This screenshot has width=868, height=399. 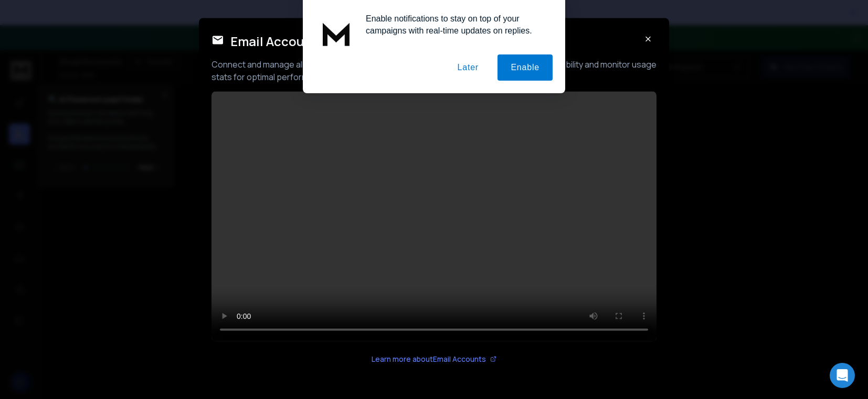 What do you see at coordinates (842, 376) in the screenshot?
I see `div: Open Intercom Messenger` at bounding box center [842, 376].